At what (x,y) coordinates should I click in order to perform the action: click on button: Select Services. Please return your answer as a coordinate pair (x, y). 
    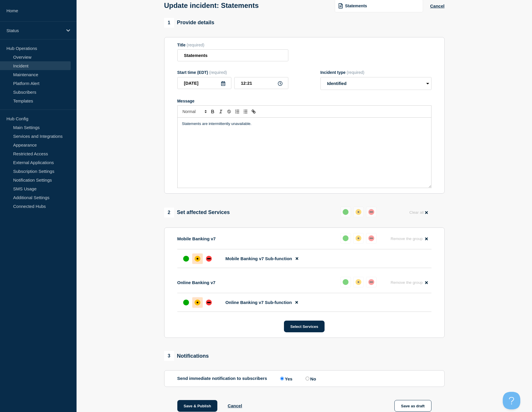
    Looking at the image, I should click on (304, 326).